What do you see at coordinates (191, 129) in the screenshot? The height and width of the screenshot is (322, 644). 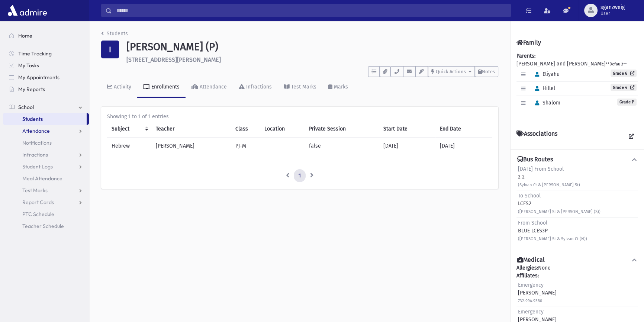 I see `th: Teacher` at bounding box center [191, 129].